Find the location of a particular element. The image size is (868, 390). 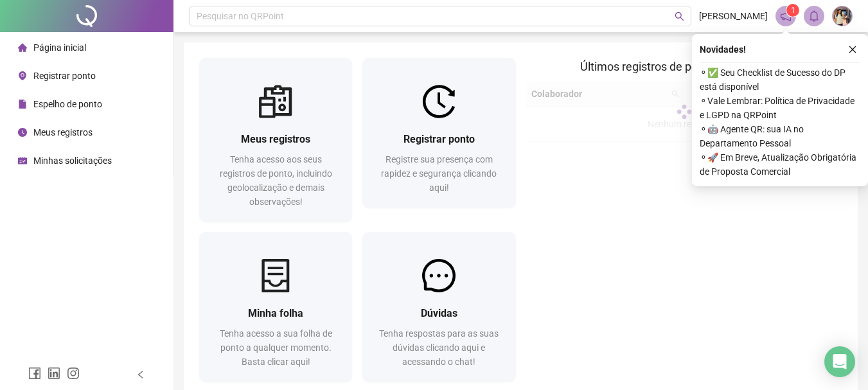

span: ⚬ 🚀 Em Breve, Atualização Obrigatória de Proposta Comercial is located at coordinates (780, 164).